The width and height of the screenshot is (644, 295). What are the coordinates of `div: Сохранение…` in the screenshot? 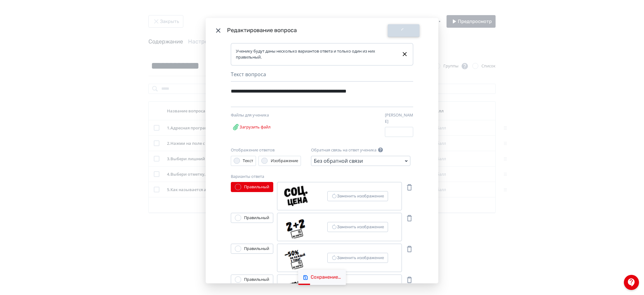 It's located at (326, 277).